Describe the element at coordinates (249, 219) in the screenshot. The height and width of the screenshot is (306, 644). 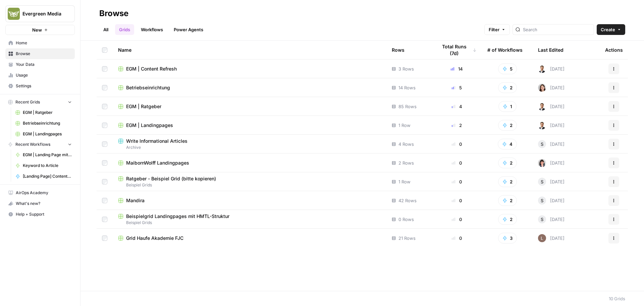
I see `a: Beispielgrid Landingpages mit HMTL-StrukturBeispiel Grids` at that location.